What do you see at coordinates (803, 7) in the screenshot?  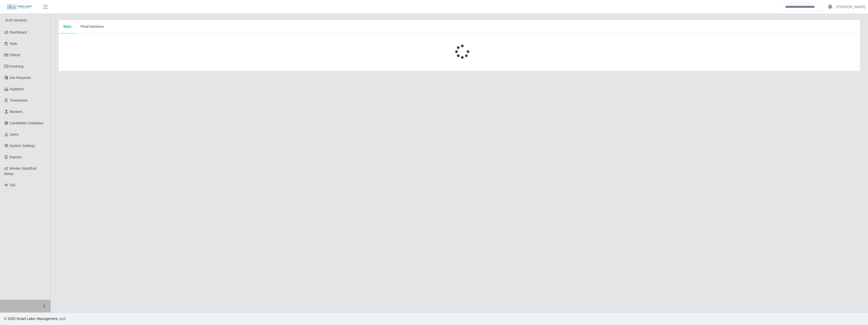 I see `input: Search` at bounding box center [803, 7].